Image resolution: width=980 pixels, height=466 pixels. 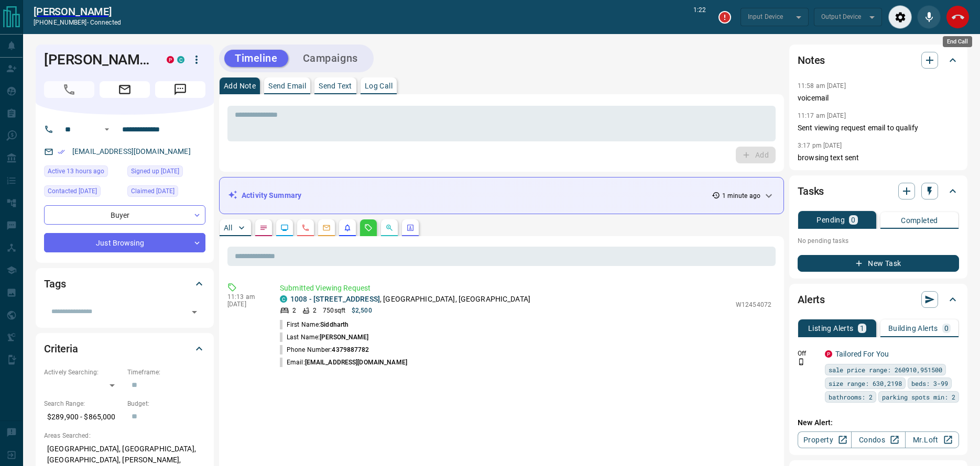 I want to click on div: Tasks, so click(x=878, y=192).